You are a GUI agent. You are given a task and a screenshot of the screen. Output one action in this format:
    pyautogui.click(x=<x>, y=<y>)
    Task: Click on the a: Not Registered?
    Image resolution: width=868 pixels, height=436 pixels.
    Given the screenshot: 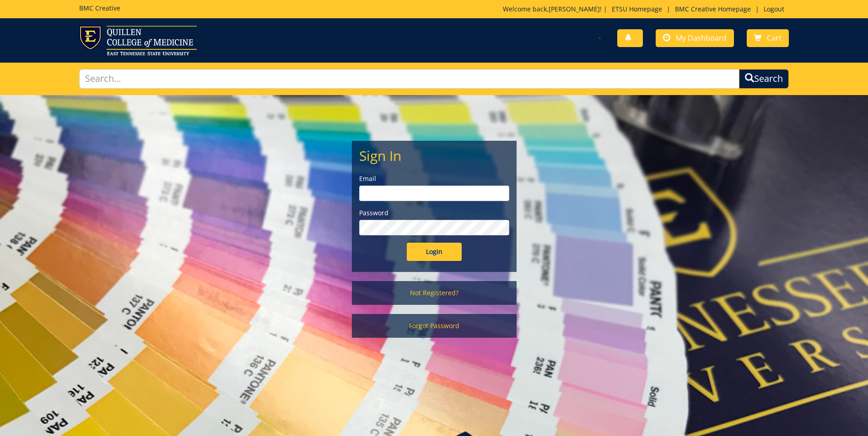 What is the action you would take?
    pyautogui.click(x=434, y=293)
    